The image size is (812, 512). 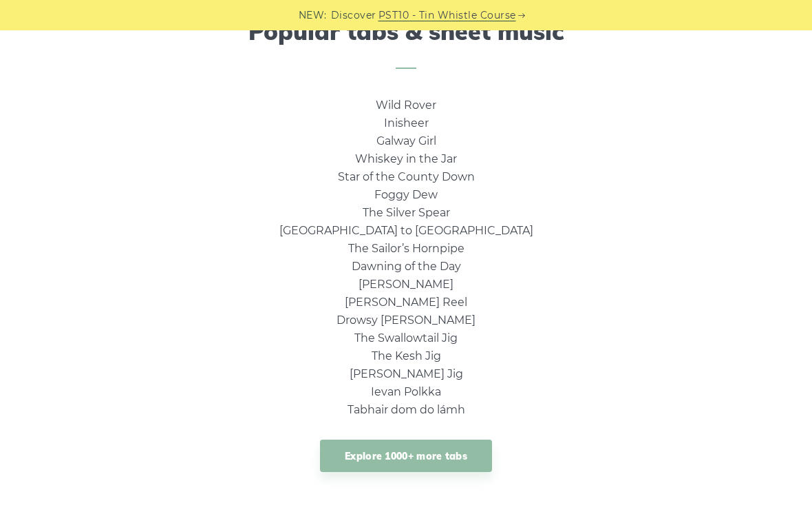 I want to click on a: Wild Rover, so click(x=406, y=105).